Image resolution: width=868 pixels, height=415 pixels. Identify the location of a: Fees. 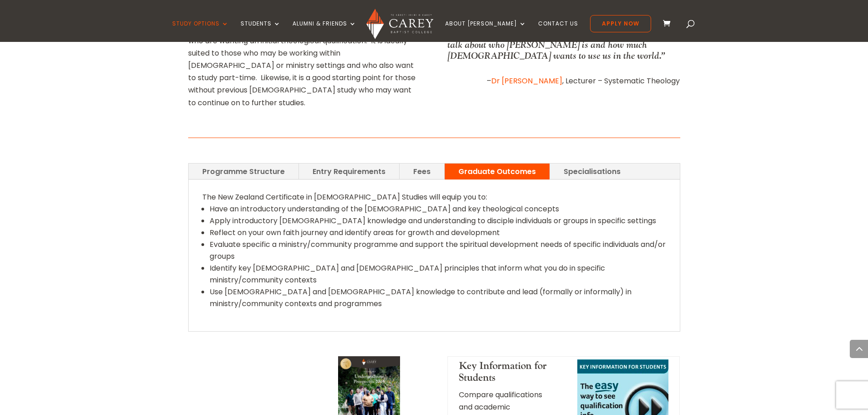
(422, 172).